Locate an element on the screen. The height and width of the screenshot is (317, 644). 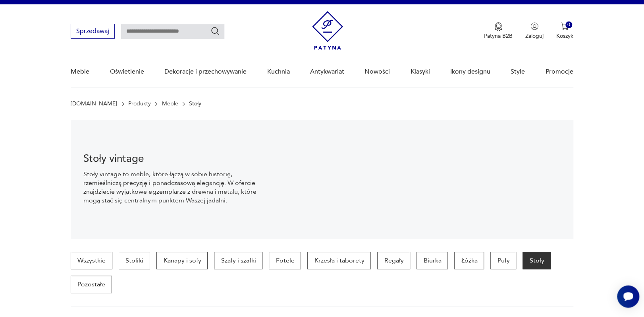
a: Produkty is located at coordinates (140, 104).